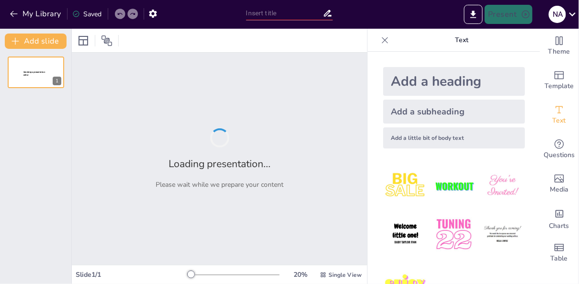 The width and height of the screenshot is (579, 284). What do you see at coordinates (405, 234) in the screenshot?
I see `img: 4.jpeg` at bounding box center [405, 234].